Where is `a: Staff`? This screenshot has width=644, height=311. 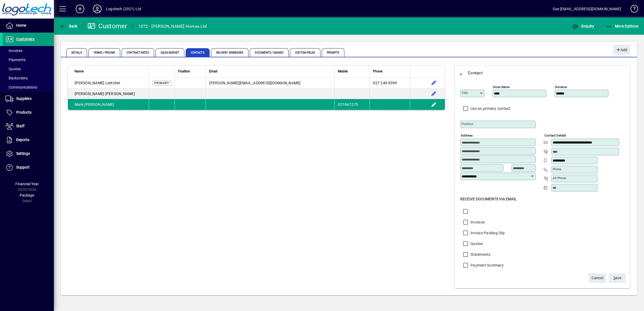 a: Staff is located at coordinates (28, 126).